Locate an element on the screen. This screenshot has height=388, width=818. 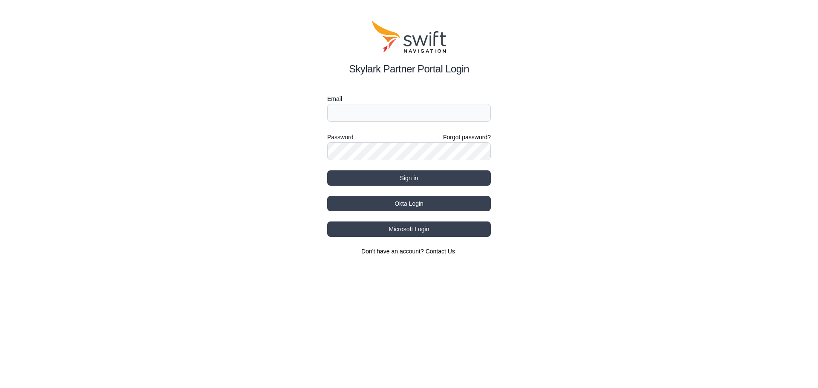
button: Microsoft Login is located at coordinates (409, 229).